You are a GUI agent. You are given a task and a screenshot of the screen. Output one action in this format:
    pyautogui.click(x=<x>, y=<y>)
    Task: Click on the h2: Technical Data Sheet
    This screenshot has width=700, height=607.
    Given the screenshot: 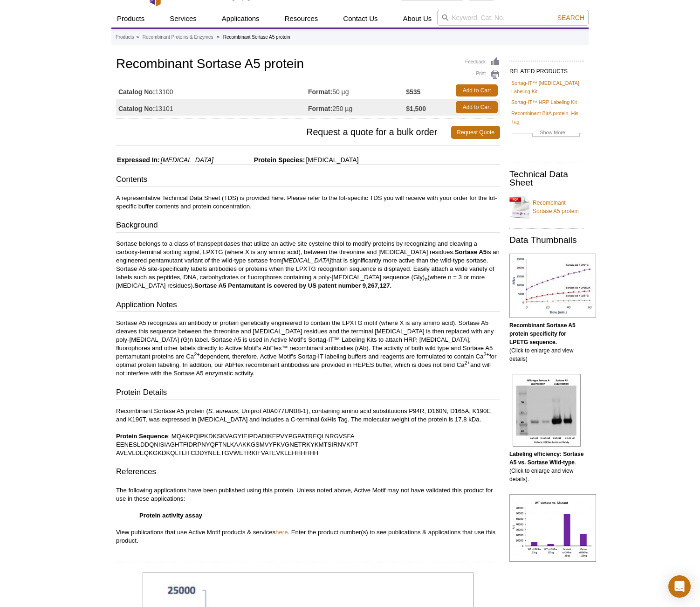 What is the action you would take?
    pyautogui.click(x=547, y=179)
    